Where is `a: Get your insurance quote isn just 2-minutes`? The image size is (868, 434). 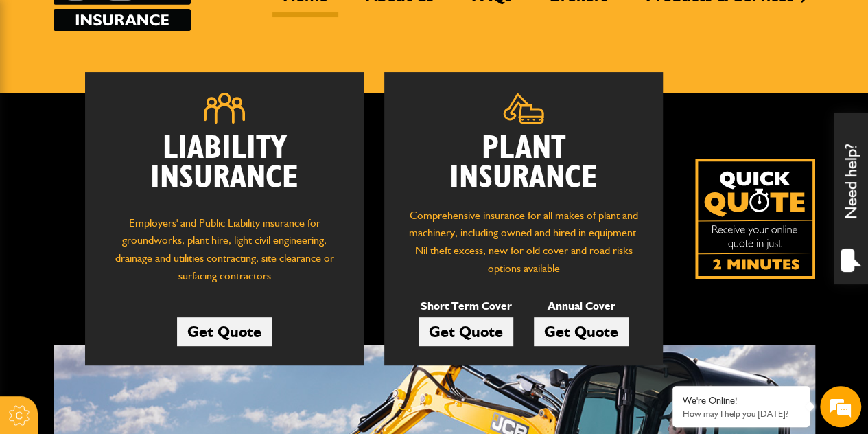 a: Get your insurance quote isn just 2-minutes is located at coordinates (755, 218).